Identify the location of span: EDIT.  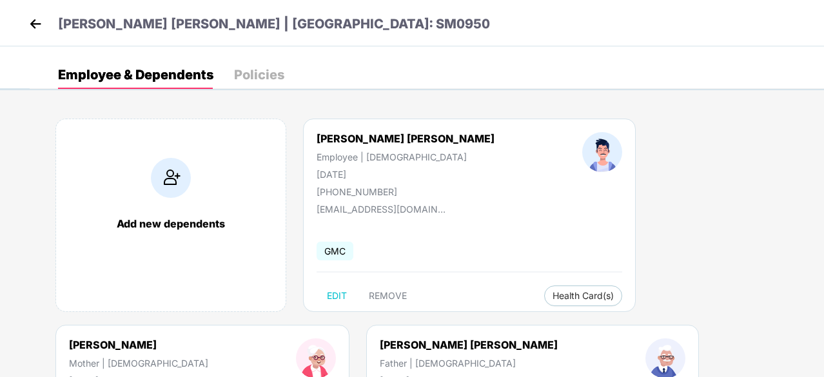
(337, 296).